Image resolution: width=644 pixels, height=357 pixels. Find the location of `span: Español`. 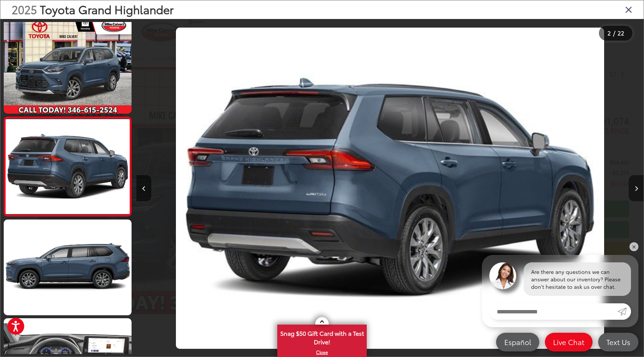

span: Español is located at coordinates (518, 342).